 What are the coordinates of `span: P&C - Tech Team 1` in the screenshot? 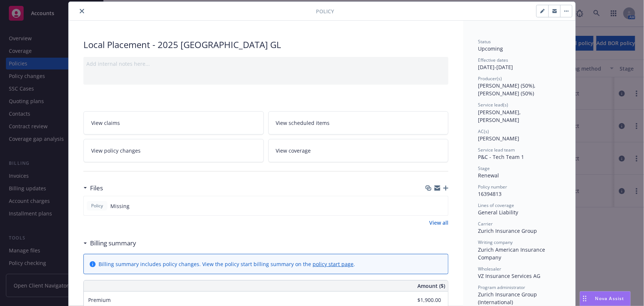 It's located at (501, 157).